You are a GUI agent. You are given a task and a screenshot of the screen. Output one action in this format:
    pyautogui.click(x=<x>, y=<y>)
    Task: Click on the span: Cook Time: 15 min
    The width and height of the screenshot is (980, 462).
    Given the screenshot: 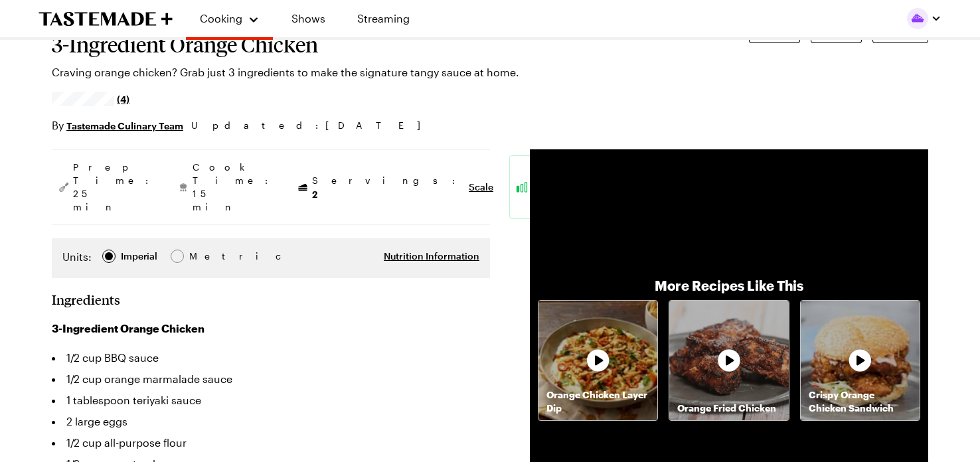 What is the action you would take?
    pyautogui.click(x=234, y=187)
    